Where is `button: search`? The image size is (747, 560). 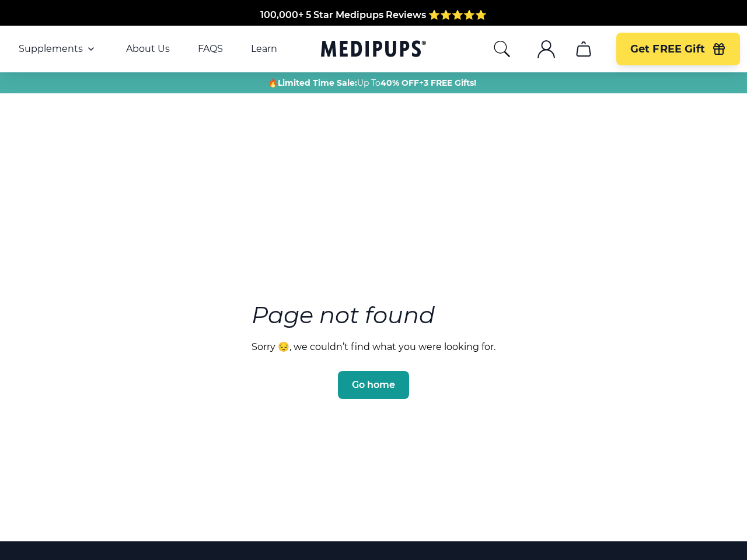
button: search is located at coordinates (501, 49).